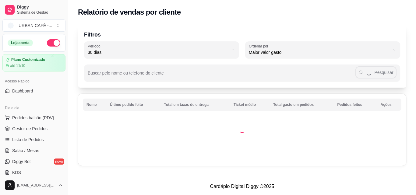 The image size is (416, 195). Describe the element at coordinates (16, 173) in the screenshot. I see `span: KDS` at that location.